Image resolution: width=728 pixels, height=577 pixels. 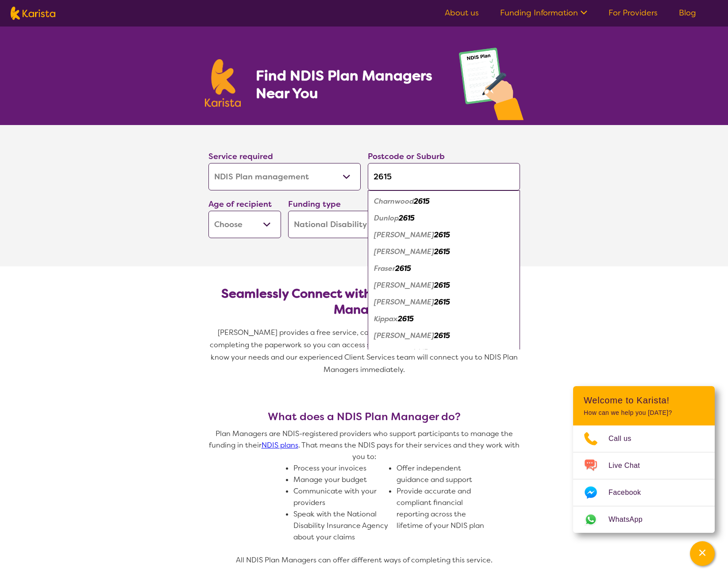 I want to click on div: Kippax 2615, so click(x=444, y=319).